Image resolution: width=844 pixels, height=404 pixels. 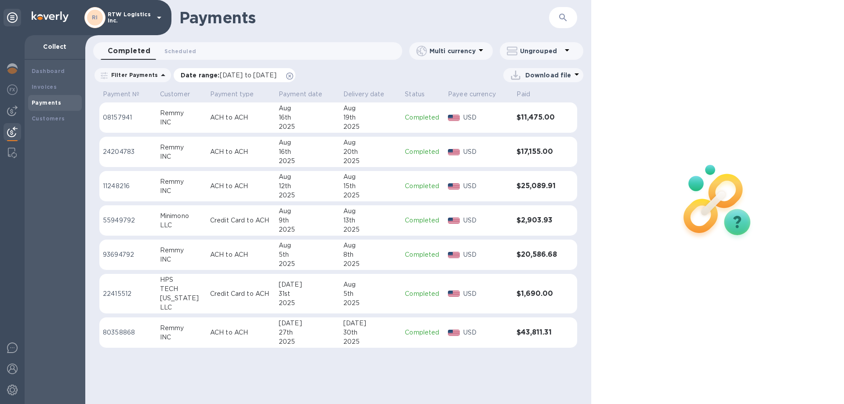 What do you see at coordinates (307, 186) in the screenshot?
I see `div: 12th` at bounding box center [307, 186].